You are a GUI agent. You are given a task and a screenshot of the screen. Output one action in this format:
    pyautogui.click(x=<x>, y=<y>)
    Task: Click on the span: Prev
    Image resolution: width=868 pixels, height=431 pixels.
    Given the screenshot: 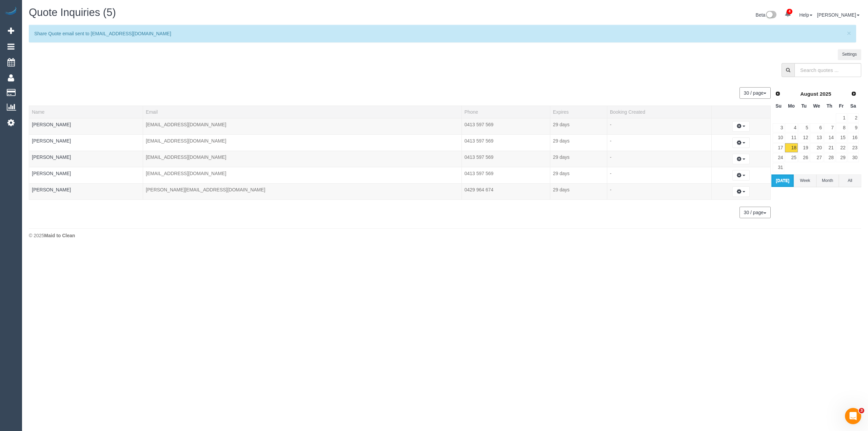 What is the action you would take?
    pyautogui.click(x=778, y=94)
    